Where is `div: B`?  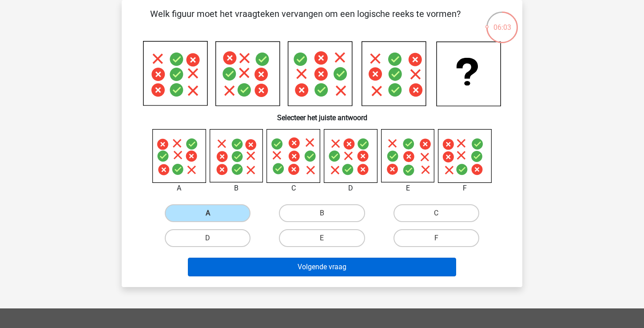
div: B is located at coordinates (236, 188).